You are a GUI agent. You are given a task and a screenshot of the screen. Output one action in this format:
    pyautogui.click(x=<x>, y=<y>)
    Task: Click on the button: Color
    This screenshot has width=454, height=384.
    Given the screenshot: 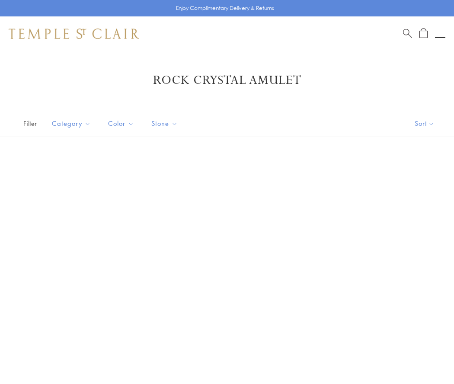 What is the action you would take?
    pyautogui.click(x=121, y=123)
    